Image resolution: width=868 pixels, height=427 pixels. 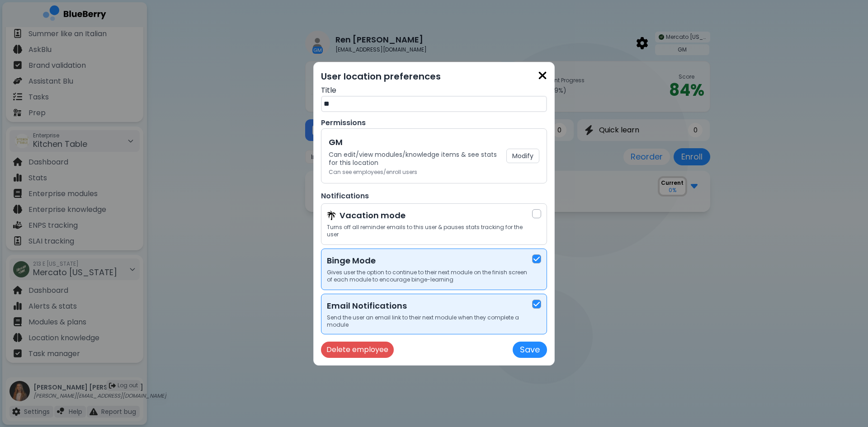 I want to click on p: Can edit/view modules/knowledge items & see stats for this location, so click(x=417, y=158).